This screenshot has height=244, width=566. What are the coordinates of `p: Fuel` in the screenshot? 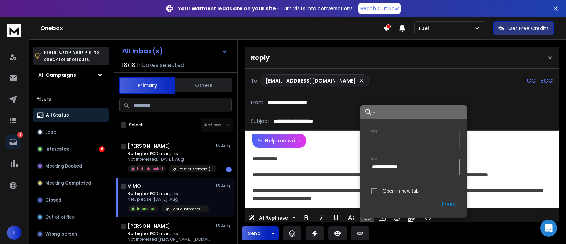 It's located at (425, 28).